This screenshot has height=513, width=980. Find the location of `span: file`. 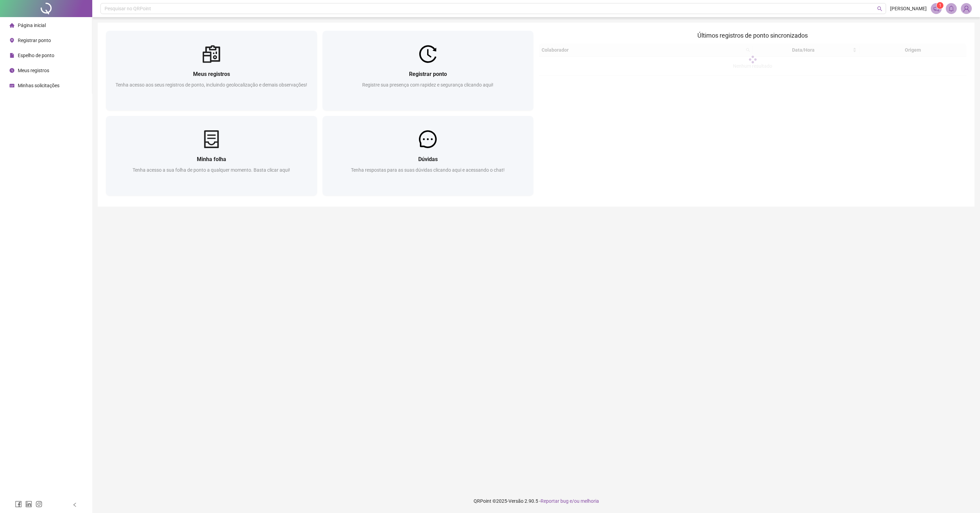

span: file is located at coordinates (12, 55).